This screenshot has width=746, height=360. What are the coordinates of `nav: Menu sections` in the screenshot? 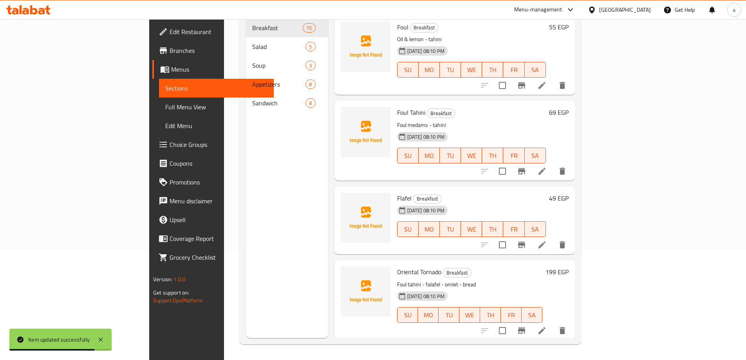 It's located at (287, 65).